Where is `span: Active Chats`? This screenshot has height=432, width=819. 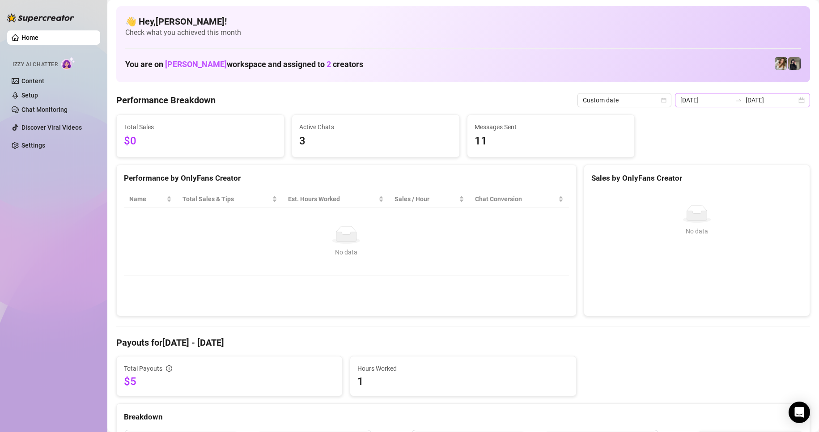
span: Active Chats is located at coordinates (376, 127).